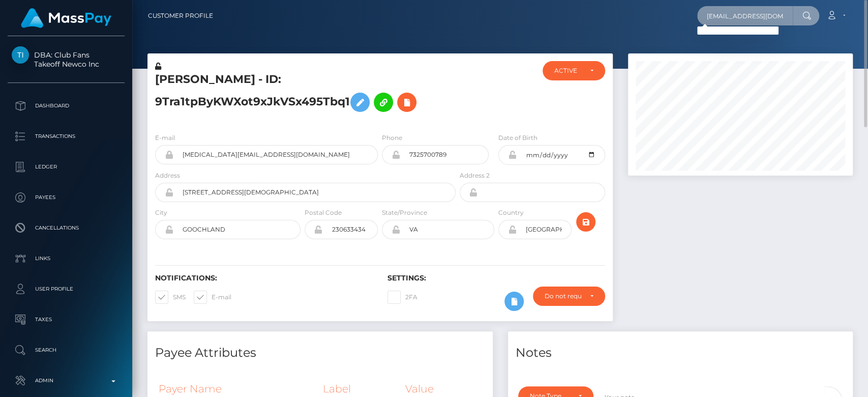 The height and width of the screenshot is (397, 868). What do you see at coordinates (66, 258) in the screenshot?
I see `p: Links` at bounding box center [66, 258].